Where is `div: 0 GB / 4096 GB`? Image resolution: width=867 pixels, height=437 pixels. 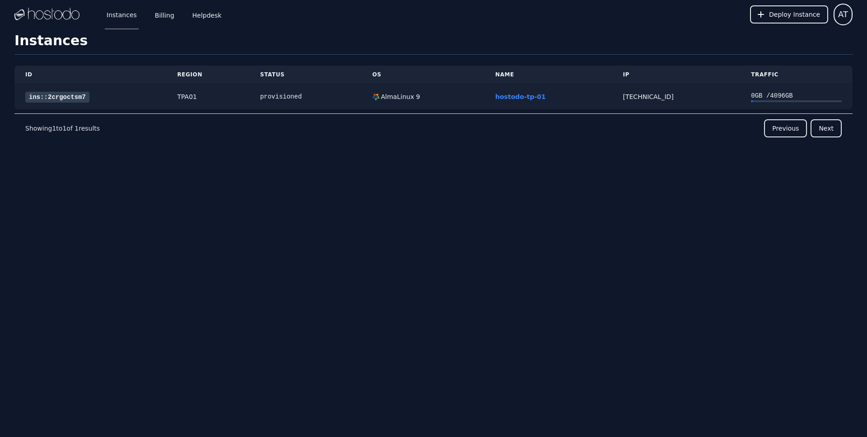 div: 0 GB / 4096 GB is located at coordinates (796, 96).